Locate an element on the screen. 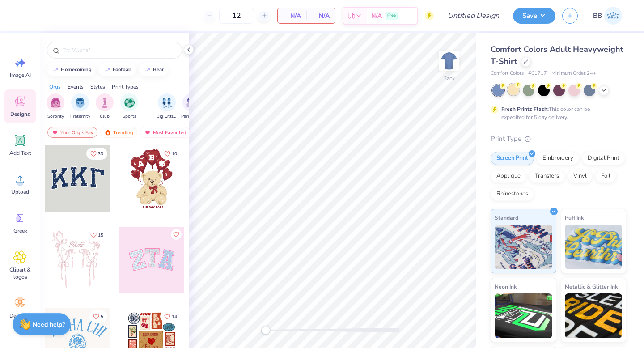 The image size is (644, 348). span: BB is located at coordinates (597, 16).